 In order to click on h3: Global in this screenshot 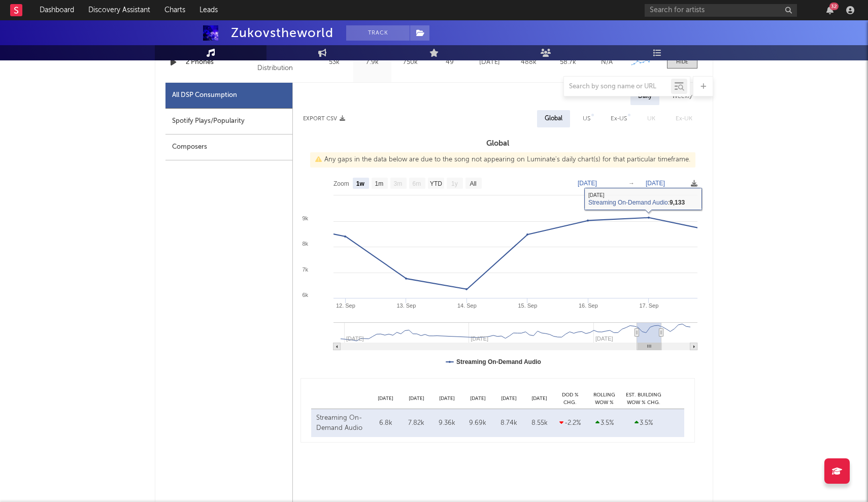, I will do `click(497, 144)`.